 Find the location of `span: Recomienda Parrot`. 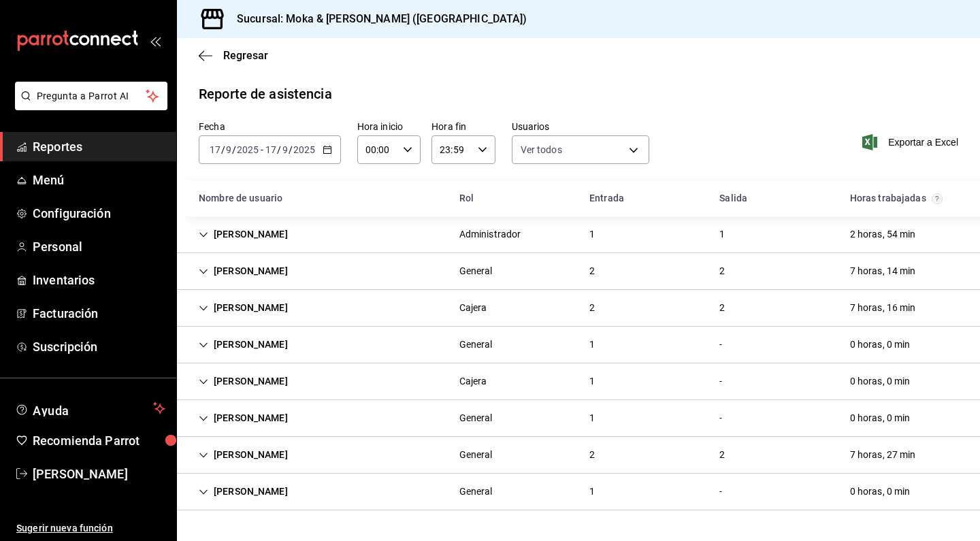

span: Recomienda Parrot is located at coordinates (99, 440).